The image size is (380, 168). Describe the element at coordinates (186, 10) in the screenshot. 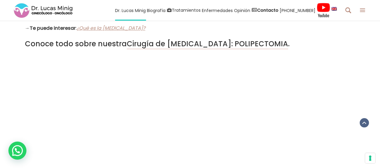

I see `span: Tratamientos` at that location.